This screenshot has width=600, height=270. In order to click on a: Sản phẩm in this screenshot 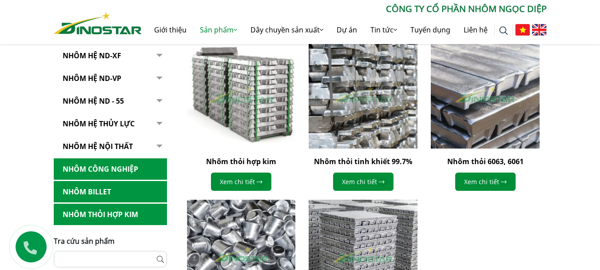, I will do `click(219, 30)`.